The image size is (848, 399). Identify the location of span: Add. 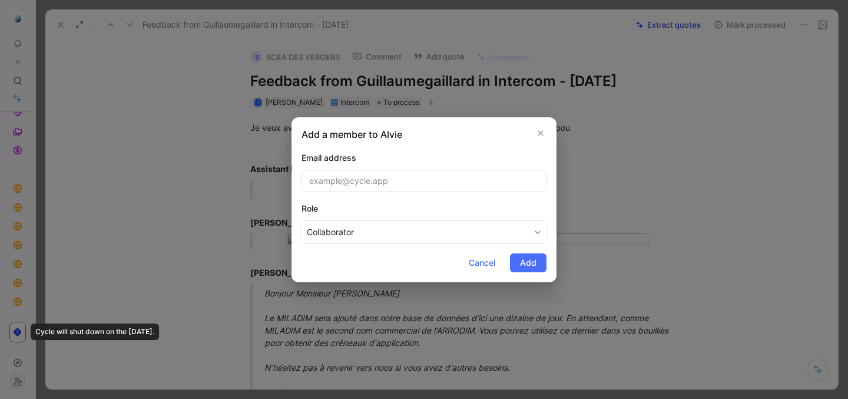
(528, 263).